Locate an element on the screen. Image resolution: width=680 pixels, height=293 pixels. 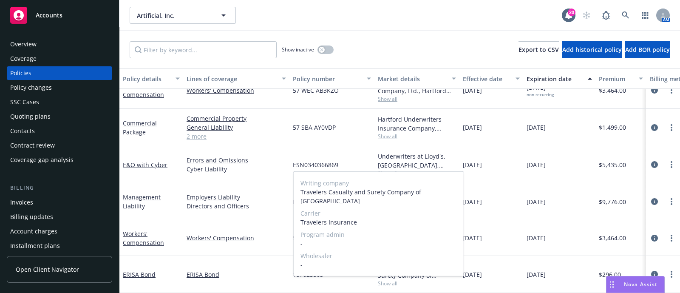
a: E&O with Cyber is located at coordinates (145, 164).